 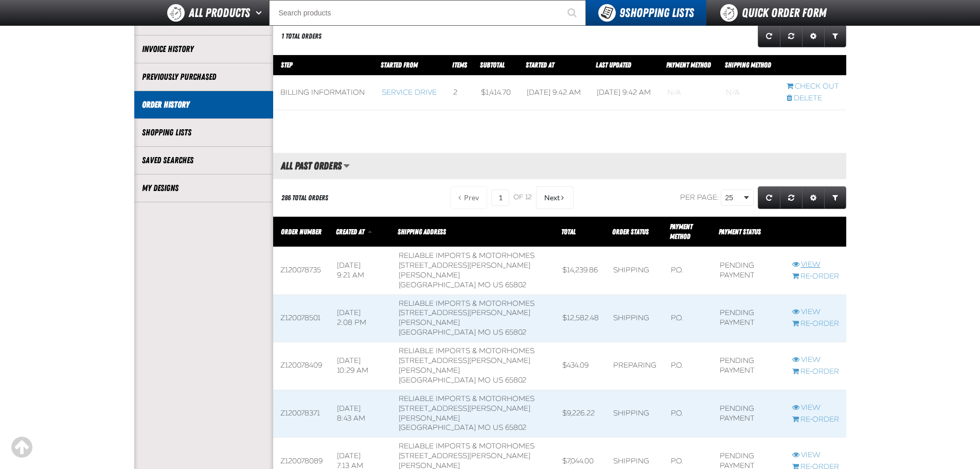 What do you see at coordinates (816, 360) in the screenshot?
I see `a: View Z120078409 order` at bounding box center [816, 360].